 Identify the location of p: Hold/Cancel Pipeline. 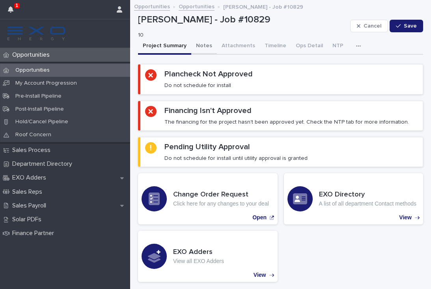
(42, 122).